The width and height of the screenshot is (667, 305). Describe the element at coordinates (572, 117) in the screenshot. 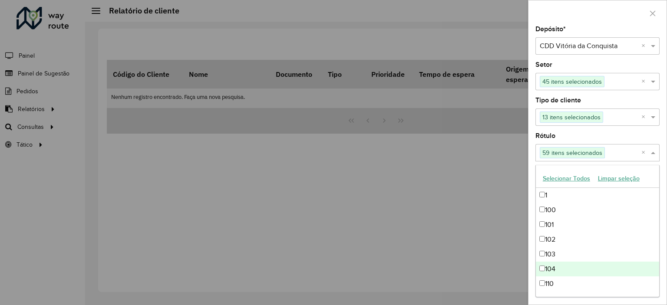

I see `span: 13 itens selecionados` at that location.